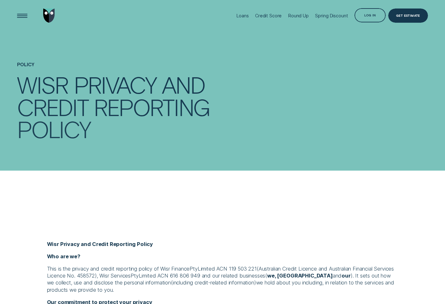 Image resolution: width=445 pixels, height=304 pixels. I want to click on div: Round Up, so click(298, 15).